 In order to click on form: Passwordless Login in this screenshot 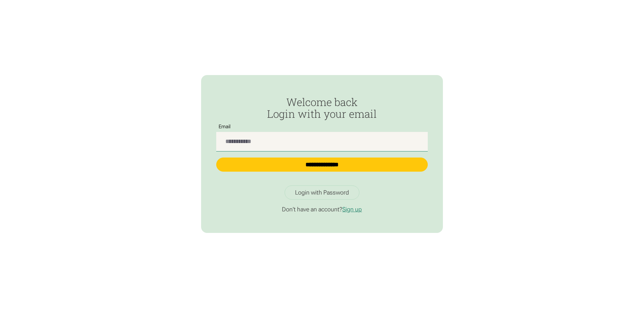, I will do `click(322, 138)`.